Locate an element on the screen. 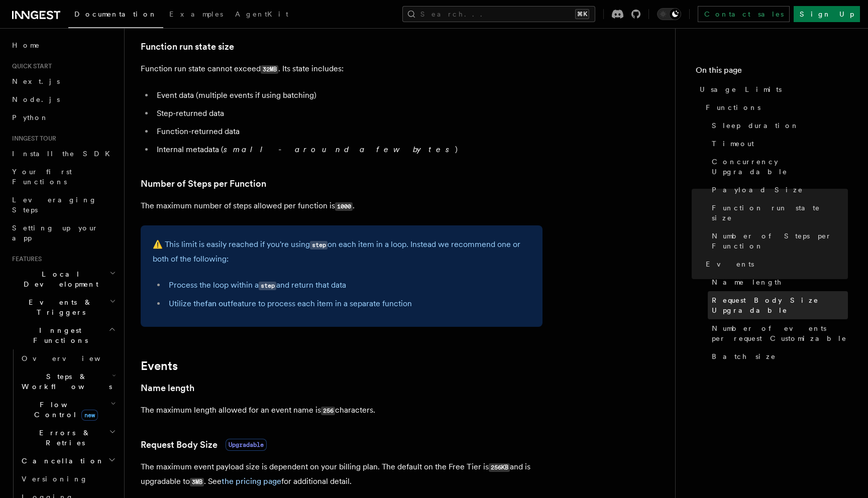  span: Your first Functions is located at coordinates (42, 176).